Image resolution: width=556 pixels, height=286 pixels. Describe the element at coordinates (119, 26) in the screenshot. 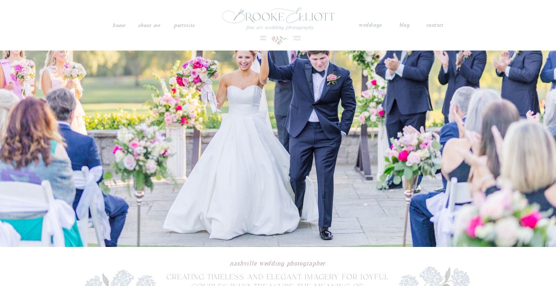

I see `nav: Home` at that location.